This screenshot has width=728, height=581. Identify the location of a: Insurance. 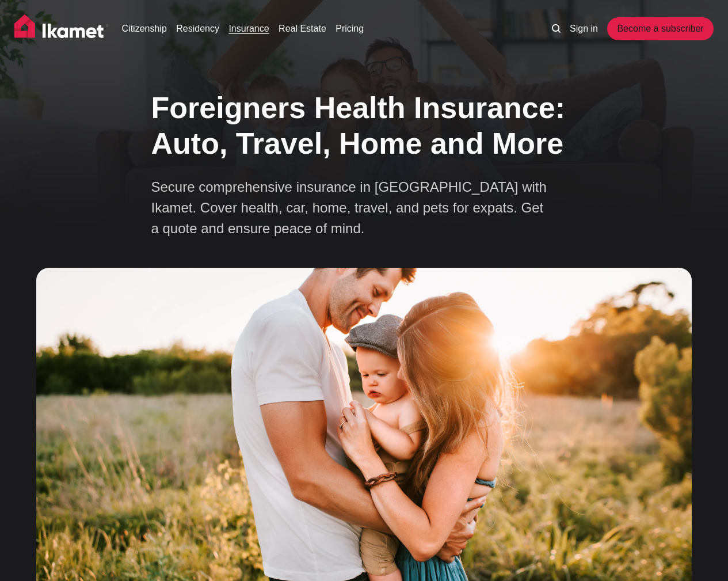
(249, 29).